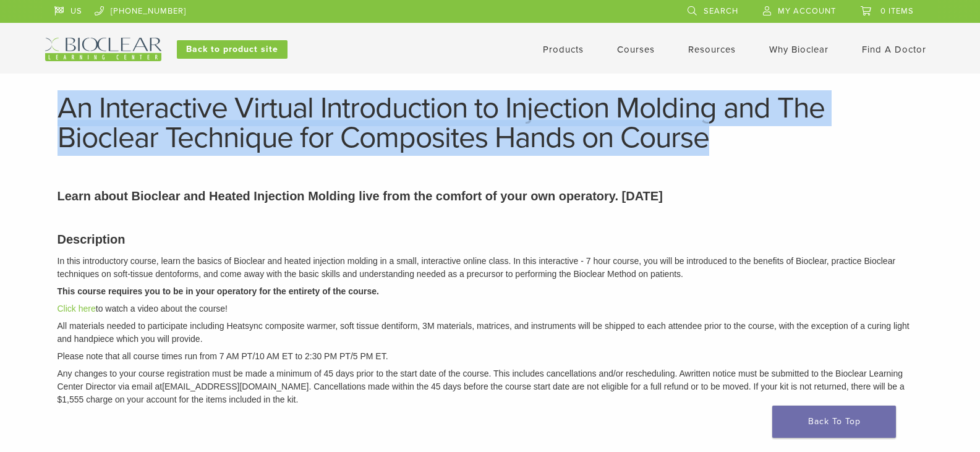 This screenshot has height=452, width=980. Describe the element at coordinates (77, 309) in the screenshot. I see `a: Click here` at that location.